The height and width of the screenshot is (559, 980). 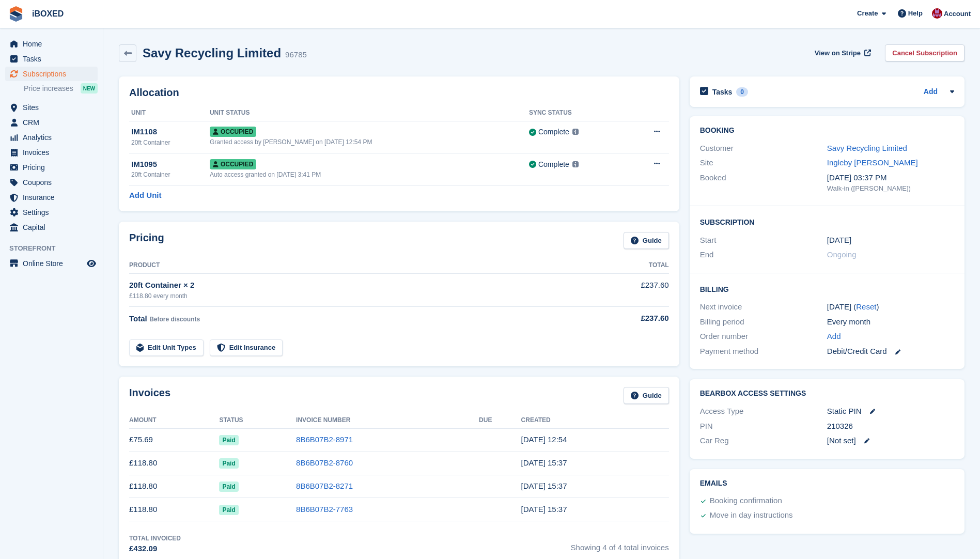 I want to click on th: Sync Status, so click(x=578, y=113).